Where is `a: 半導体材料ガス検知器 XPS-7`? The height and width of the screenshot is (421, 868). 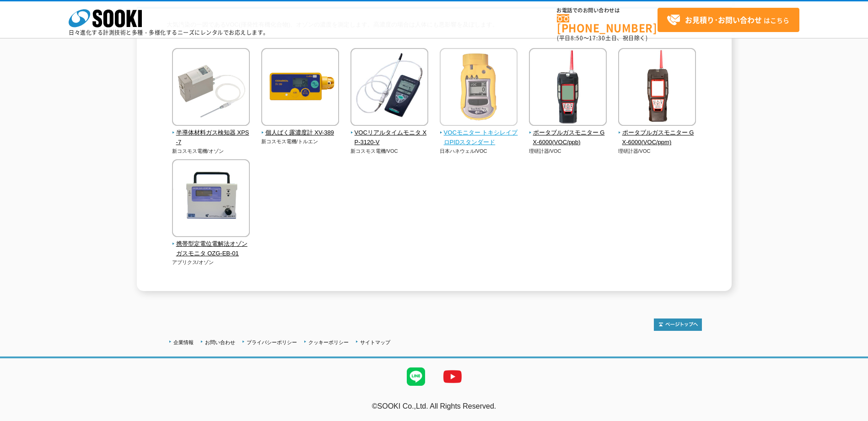 a: 半導体材料ガス検知器 XPS-7 is located at coordinates (211, 133).